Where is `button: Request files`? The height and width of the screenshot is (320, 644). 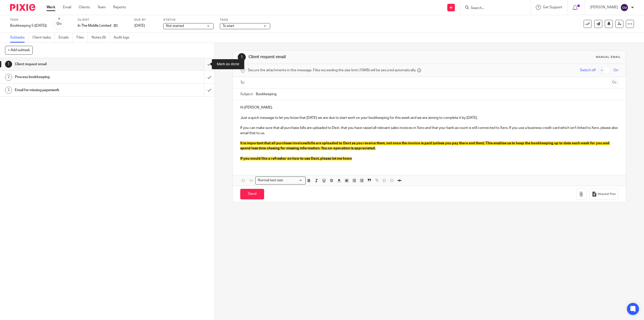
button: Request files is located at coordinates (604, 194).